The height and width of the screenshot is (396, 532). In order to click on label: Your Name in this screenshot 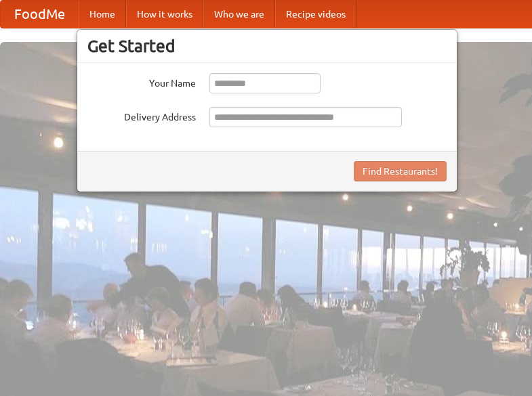, I will do `click(141, 82)`.